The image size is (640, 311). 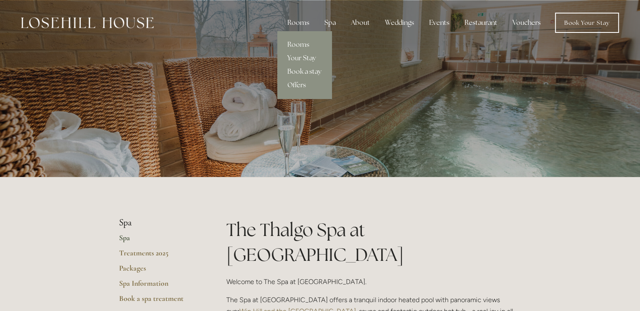 What do you see at coordinates (298, 23) in the screenshot?
I see `div: Rooms` at bounding box center [298, 23].